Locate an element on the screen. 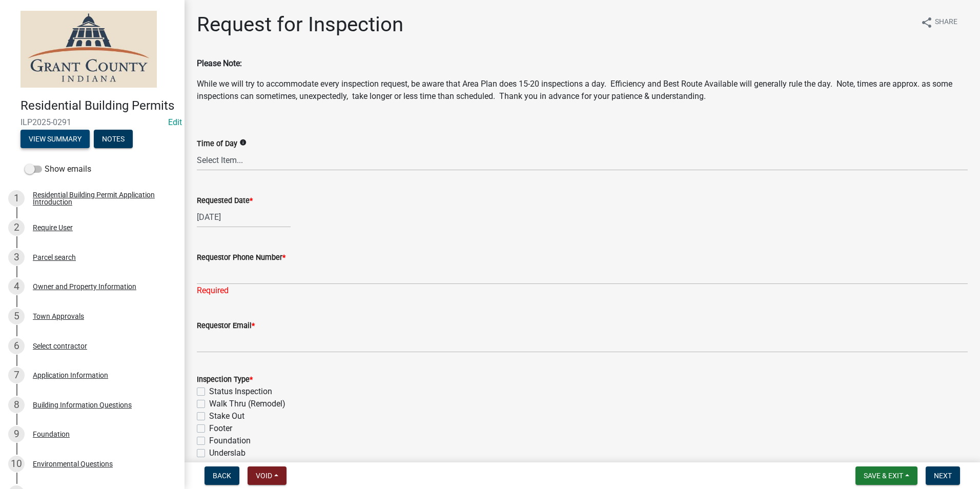  label: Requestor Email is located at coordinates (226, 326).